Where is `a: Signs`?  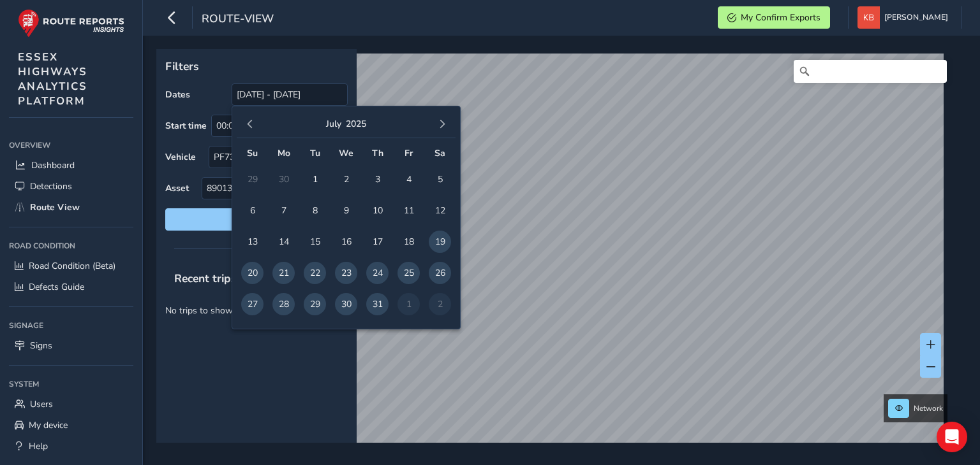
a: Signs is located at coordinates (71, 345).